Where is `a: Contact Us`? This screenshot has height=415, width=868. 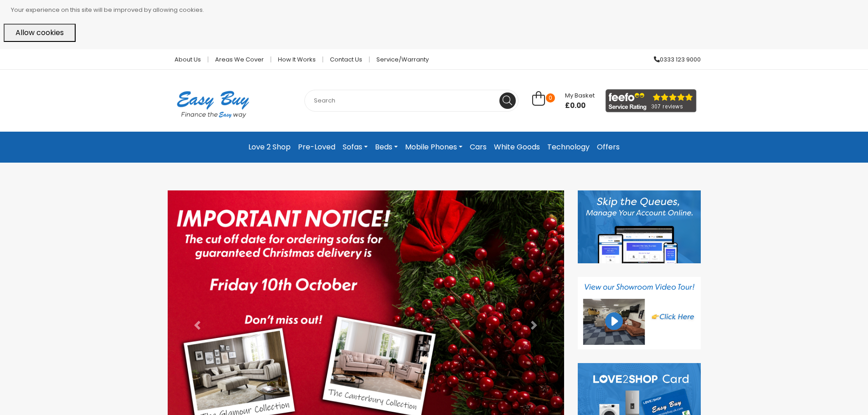 a: Contact Us is located at coordinates (346, 59).